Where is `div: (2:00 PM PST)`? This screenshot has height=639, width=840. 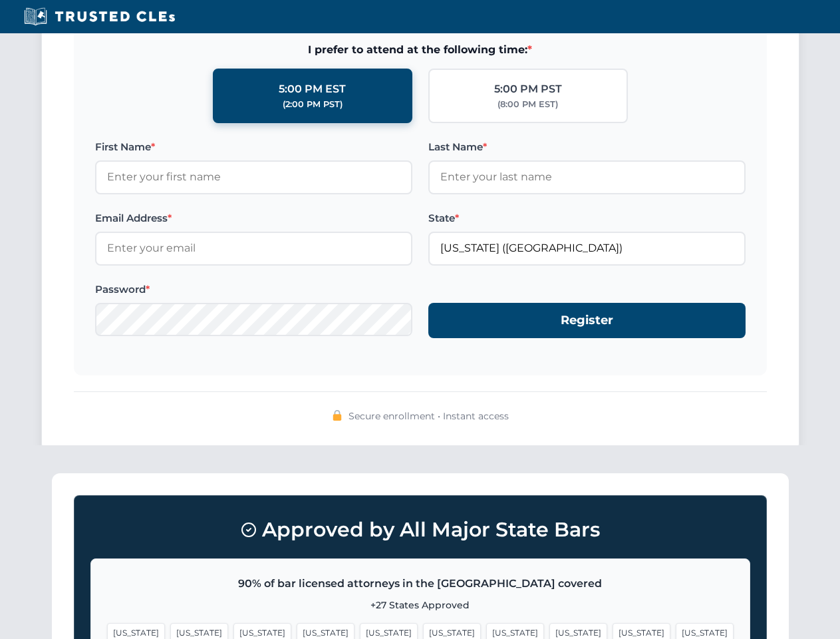 div: (2:00 PM PST) is located at coordinates (312, 104).